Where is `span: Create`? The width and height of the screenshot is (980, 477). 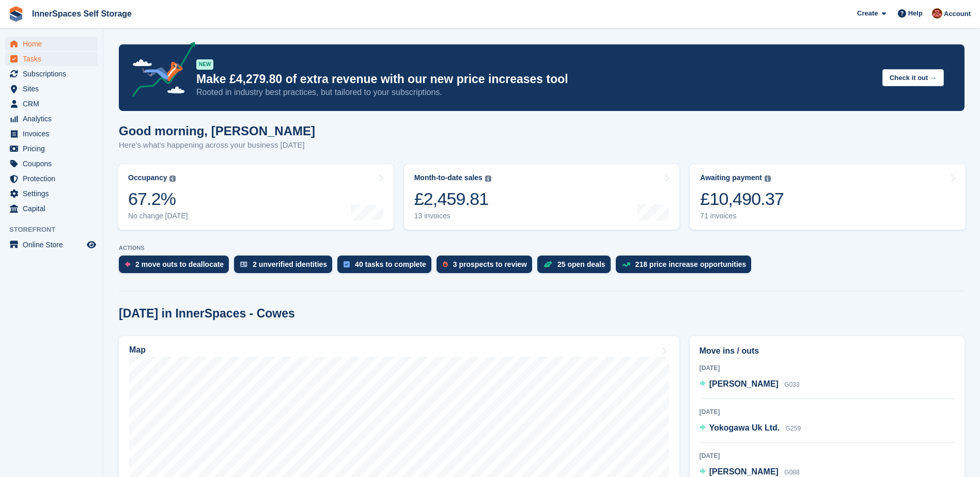
span: Create is located at coordinates (868, 13).